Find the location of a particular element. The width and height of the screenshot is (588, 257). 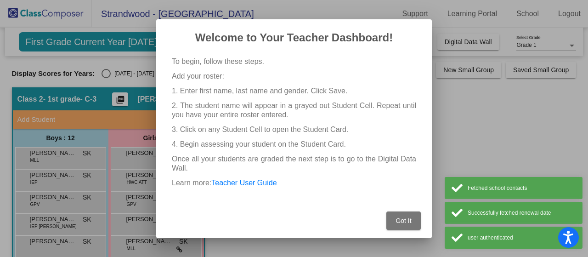

p: 2. The student name will appear in a grayed out Student Cell. Repeat until you have your entire r... is located at coordinates (294, 110).